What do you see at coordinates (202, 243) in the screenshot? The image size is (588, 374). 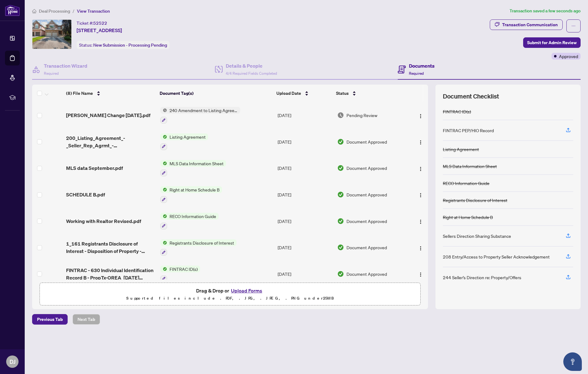 I see `span: Registrants Disclosure of Interest` at bounding box center [202, 243].